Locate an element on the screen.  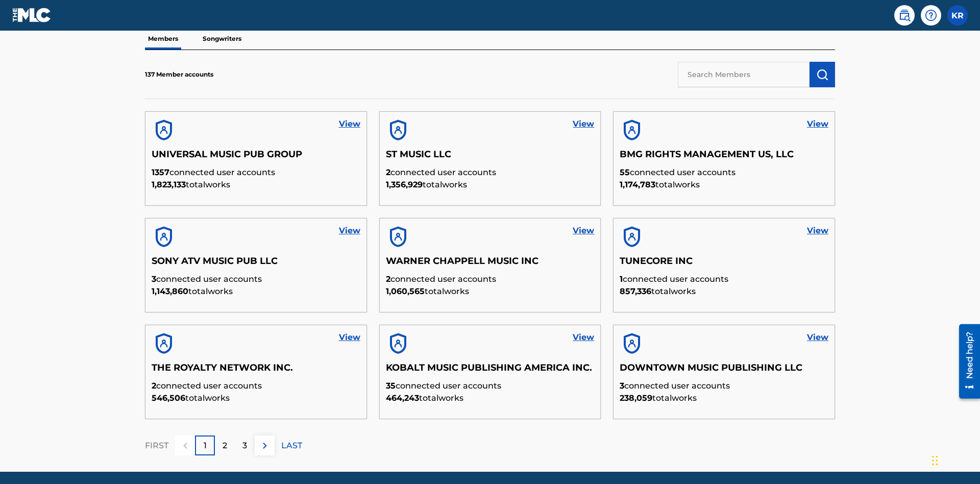
p: 1 is located at coordinates (205, 445).